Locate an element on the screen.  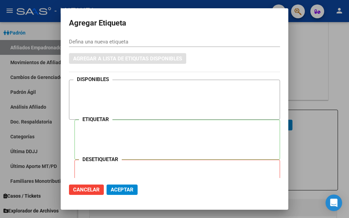
h2: Agregar Etiqueta is located at coordinates (175, 23).